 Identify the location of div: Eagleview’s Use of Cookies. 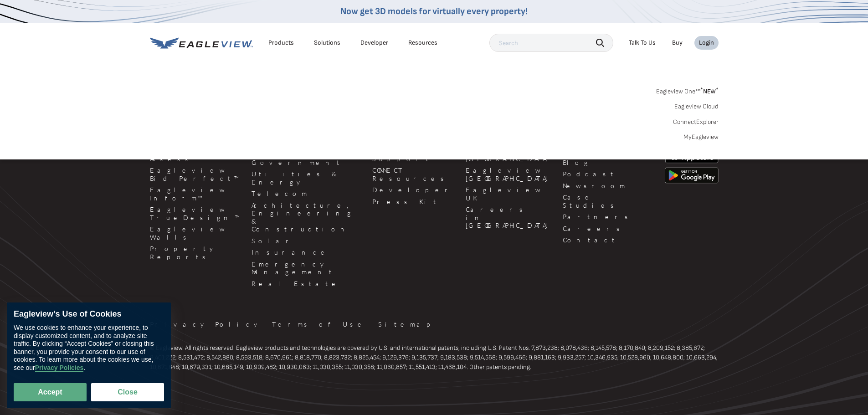
(89, 314).